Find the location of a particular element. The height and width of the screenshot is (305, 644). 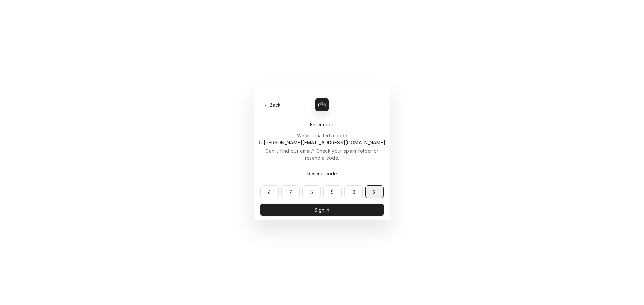

span: to is located at coordinates (322, 142).